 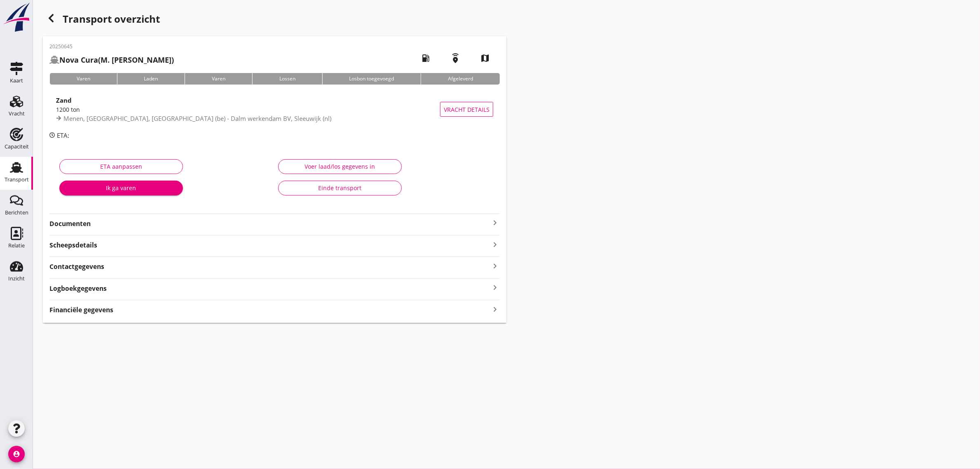 I want to click on button: Vracht details, so click(x=466, y=109).